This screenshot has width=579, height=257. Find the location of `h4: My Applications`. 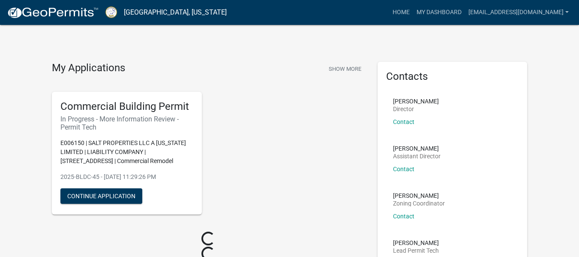

h4: My Applications is located at coordinates (88, 68).